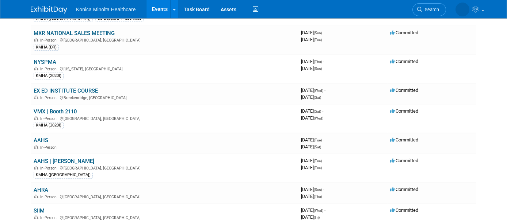 The height and width of the screenshot is (222, 507). Describe the element at coordinates (431, 9) in the screenshot. I see `span: Search` at that location.